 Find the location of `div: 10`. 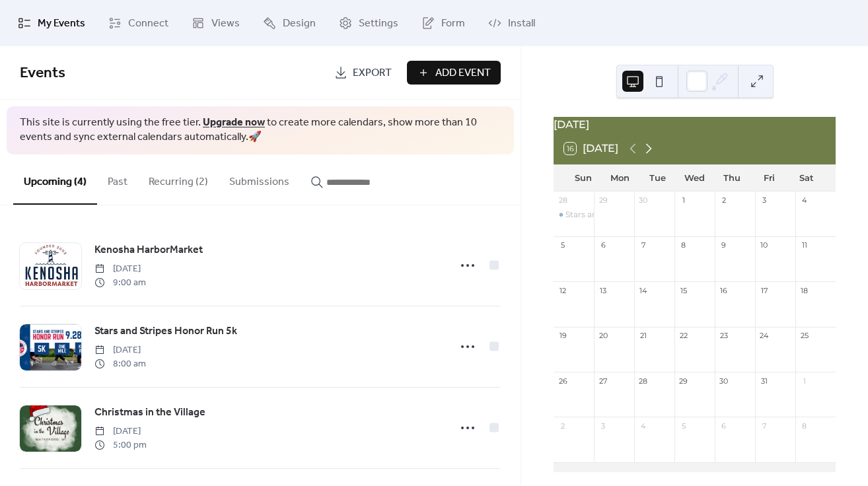

div: 10 is located at coordinates (764, 245).